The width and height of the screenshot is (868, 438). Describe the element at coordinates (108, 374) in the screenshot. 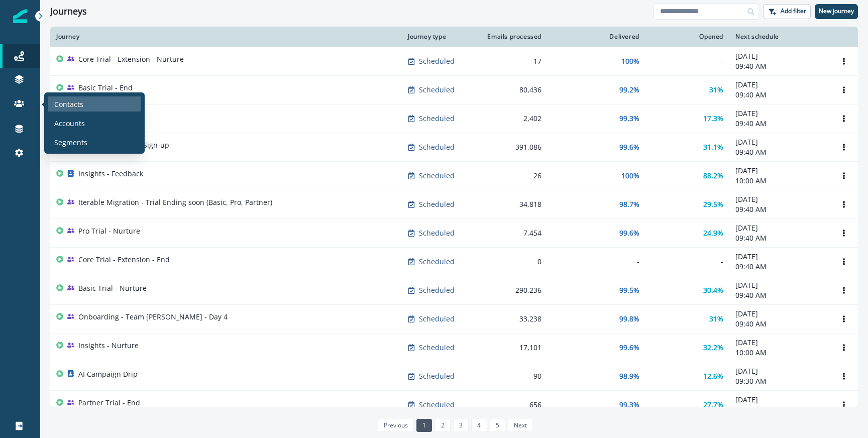

I see `p: AI Campaign Drip` at that location.